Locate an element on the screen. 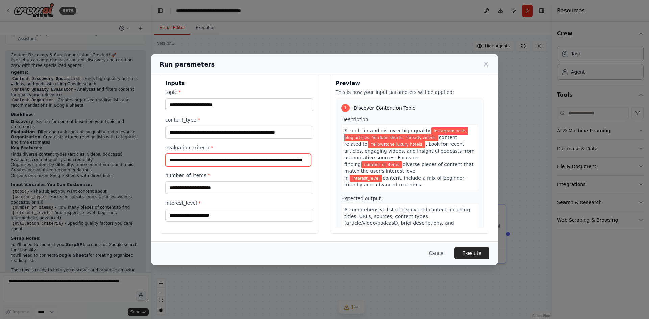 This screenshot has height=319, width=649. h2: Run parameters is located at coordinates (187, 65).